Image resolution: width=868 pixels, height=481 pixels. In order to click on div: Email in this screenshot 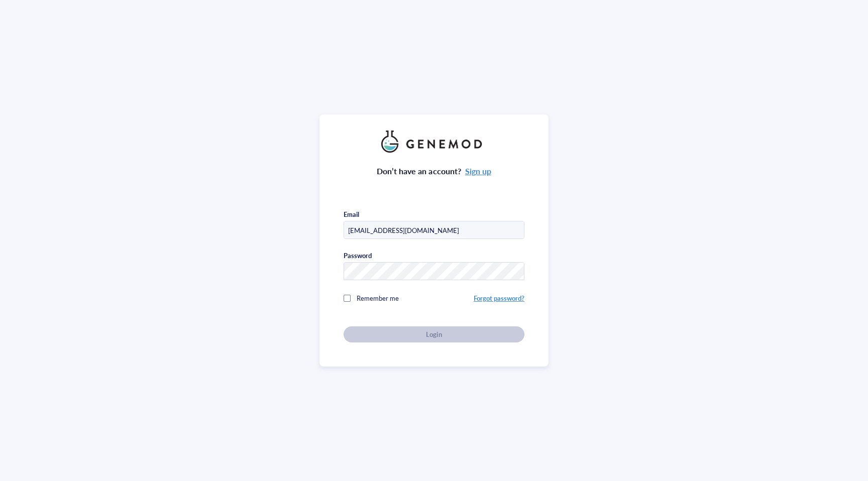, I will do `click(351, 214)`.